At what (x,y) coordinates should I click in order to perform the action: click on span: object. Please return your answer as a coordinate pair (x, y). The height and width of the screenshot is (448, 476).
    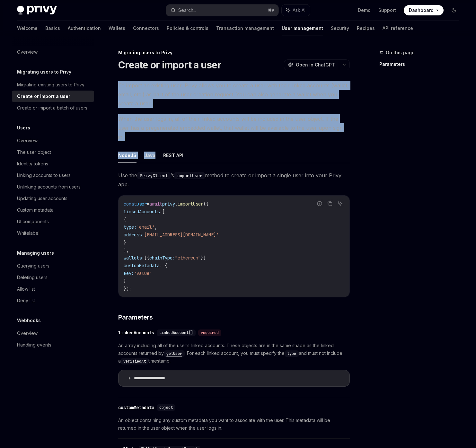
    Looking at the image, I should click on (166, 408).